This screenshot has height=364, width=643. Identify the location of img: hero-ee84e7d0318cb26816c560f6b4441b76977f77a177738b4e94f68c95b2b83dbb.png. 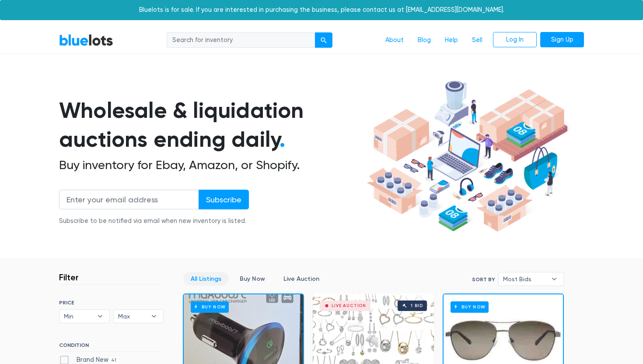
(467, 156).